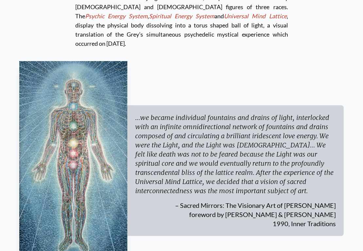 The height and width of the screenshot is (251, 363). What do you see at coordinates (235, 154) in the screenshot?
I see `div: …we became individual fountains and drains of light, interlocked with an infinite omnidirectional...` at bounding box center [235, 154].